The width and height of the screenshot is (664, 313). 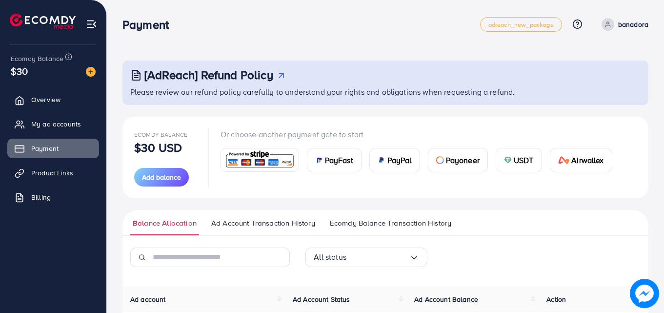 I want to click on span: Balance Allocation, so click(x=164, y=223).